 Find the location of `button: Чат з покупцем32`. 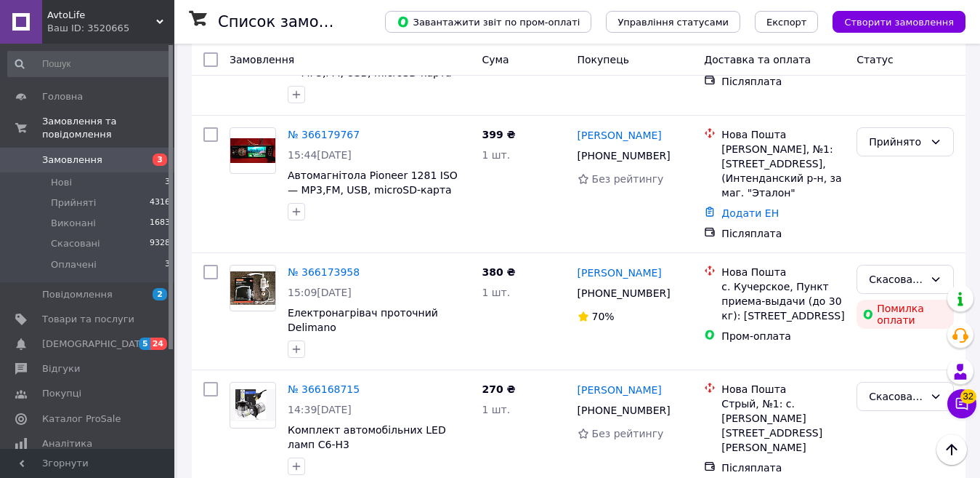

button: Чат з покупцем32 is located at coordinates (962, 403).